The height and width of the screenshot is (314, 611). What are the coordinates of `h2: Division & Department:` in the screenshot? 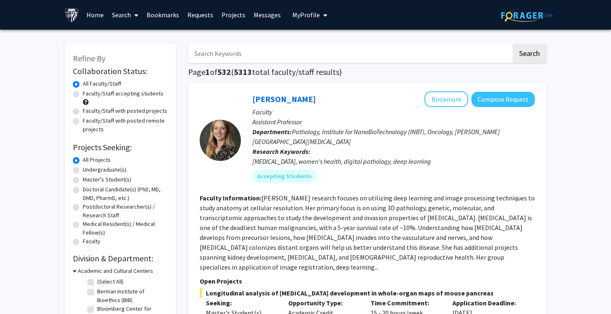 It's located at (120, 258).